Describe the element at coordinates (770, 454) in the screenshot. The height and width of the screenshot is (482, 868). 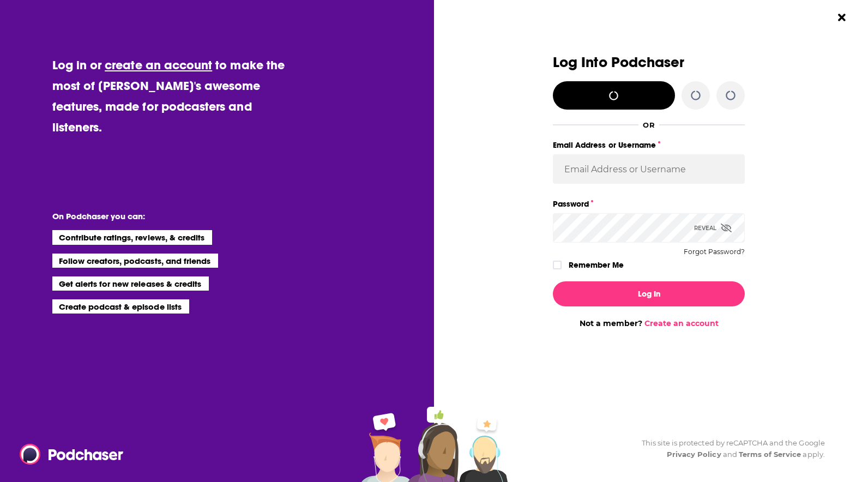
I see `a: Terms of Service` at that location.